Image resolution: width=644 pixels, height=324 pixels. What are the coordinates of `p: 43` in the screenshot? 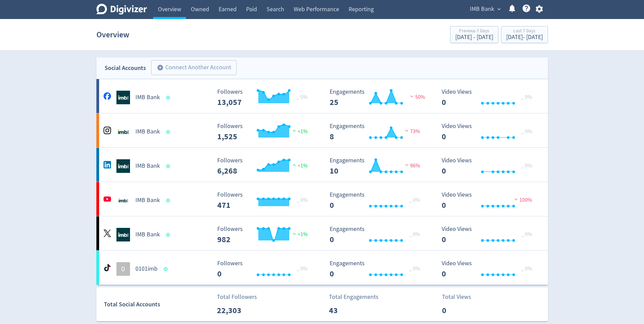 It's located at (348, 310).